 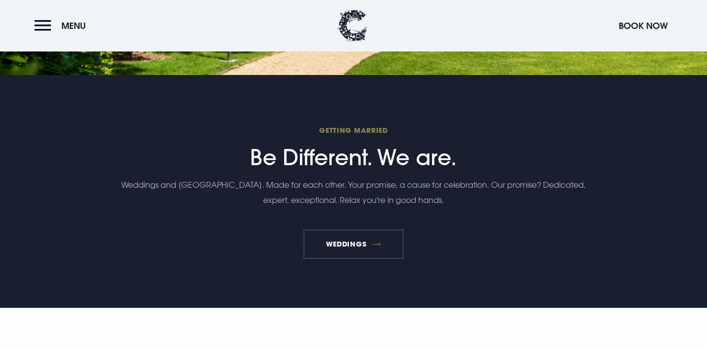 What do you see at coordinates (643, 26) in the screenshot?
I see `button: Book Now` at bounding box center [643, 26].